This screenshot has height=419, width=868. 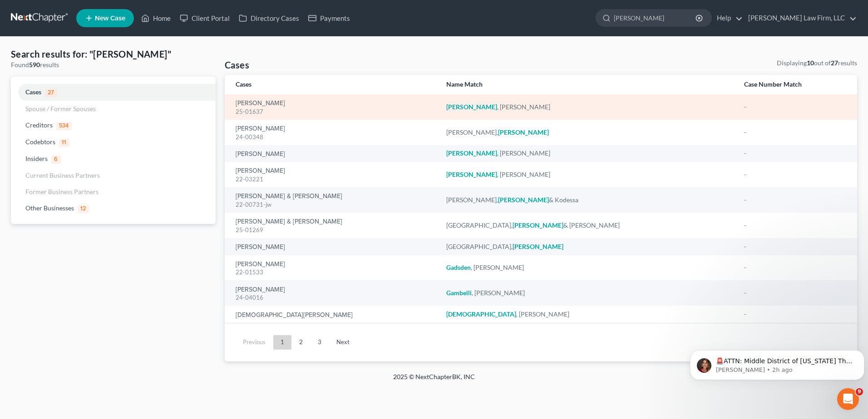 What do you see at coordinates (655, 18) in the screenshot?
I see `input: Search by name...` at bounding box center [655, 18].